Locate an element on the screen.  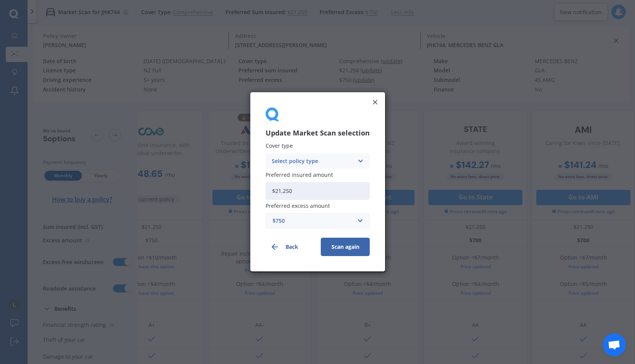
h3: Update Market Scan selection is located at coordinates (318, 133).